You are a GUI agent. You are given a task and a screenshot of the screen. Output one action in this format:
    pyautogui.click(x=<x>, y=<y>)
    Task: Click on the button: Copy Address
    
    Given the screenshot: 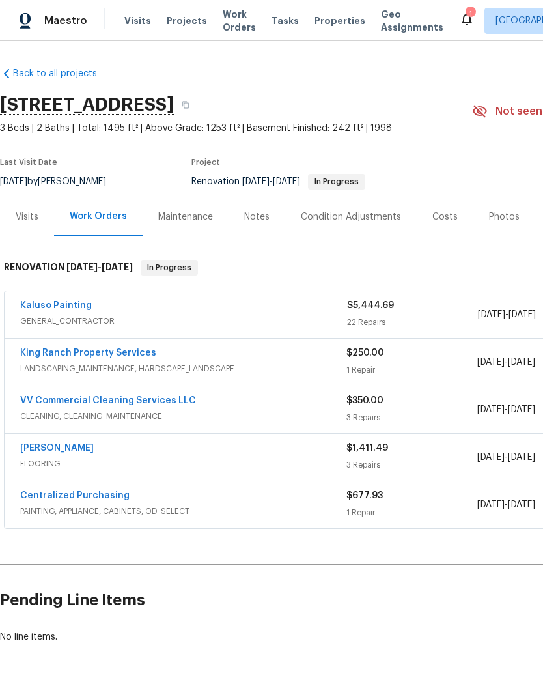 What is the action you would take?
    pyautogui.click(x=186, y=105)
    